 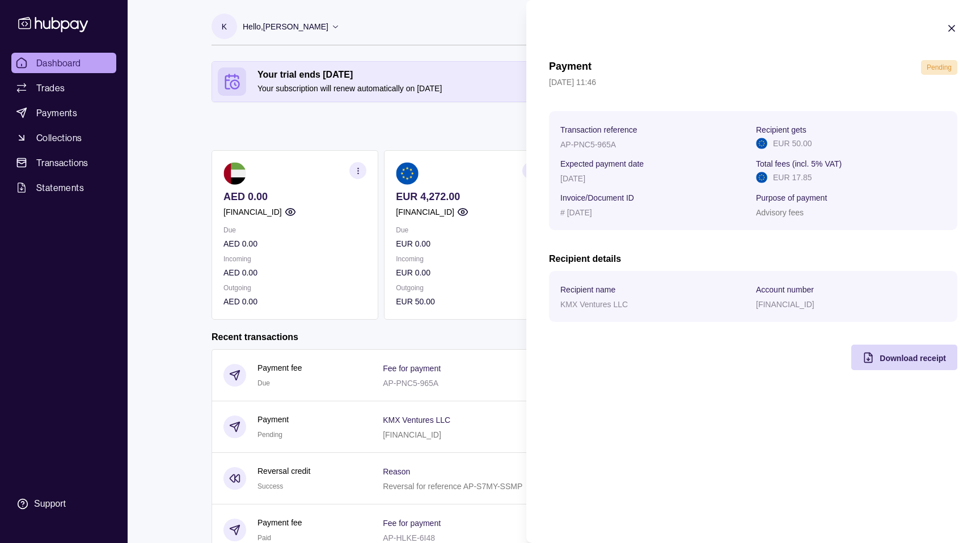 I want to click on h1: Payment, so click(x=570, y=67).